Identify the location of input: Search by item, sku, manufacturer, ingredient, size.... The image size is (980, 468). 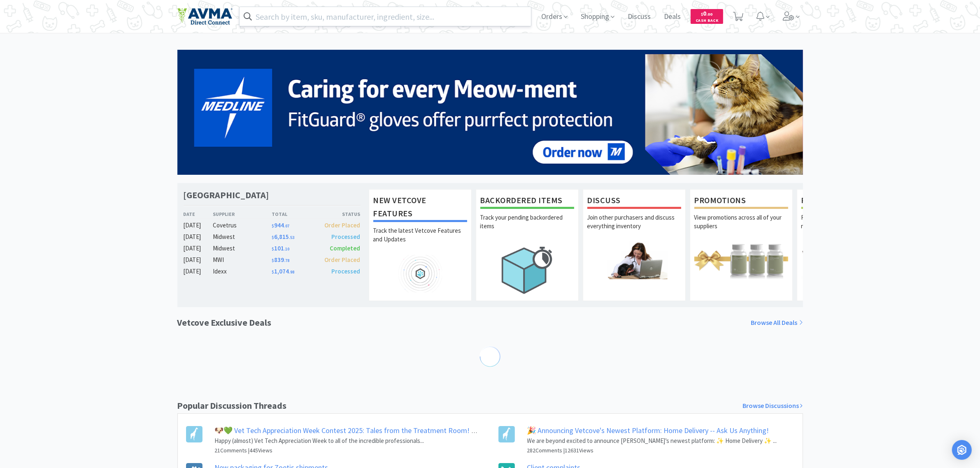
(385, 16).